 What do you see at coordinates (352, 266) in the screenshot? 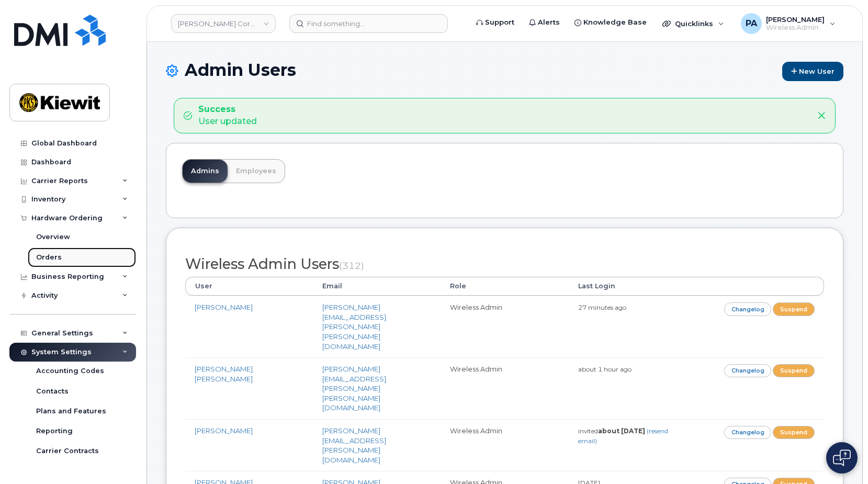
I see `small: (312)` at bounding box center [352, 266].